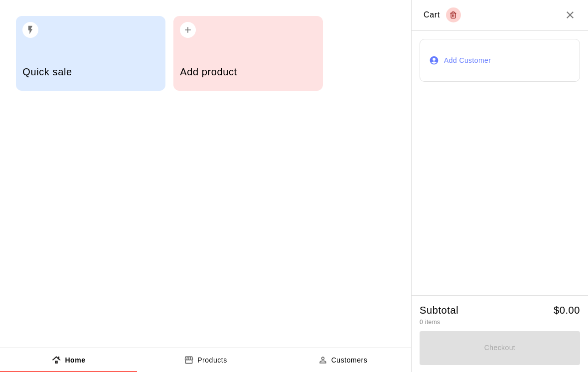  What do you see at coordinates (248, 72) in the screenshot?
I see `h5: Add product` at bounding box center [248, 72].